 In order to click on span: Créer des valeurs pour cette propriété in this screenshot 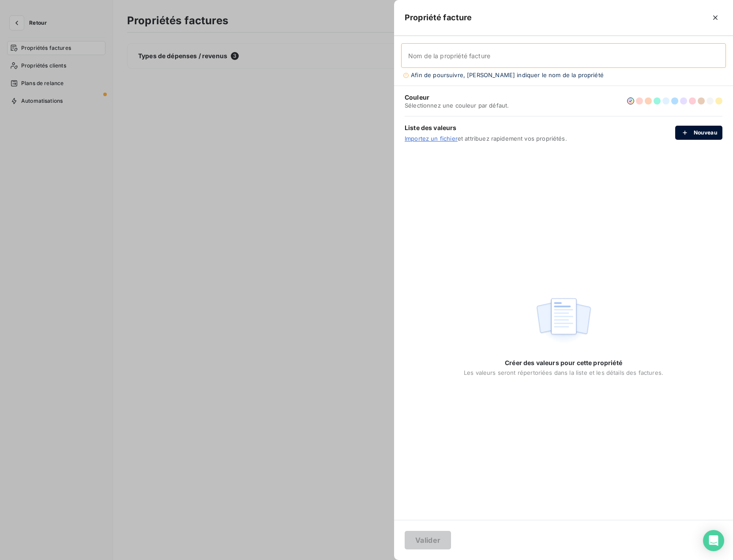, I will do `click(563, 363)`.